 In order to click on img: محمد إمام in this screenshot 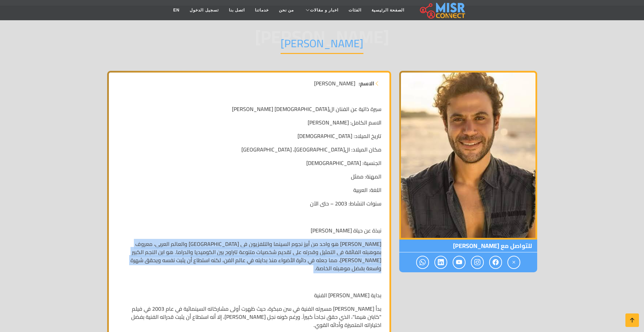, I will do `click(468, 155)`.